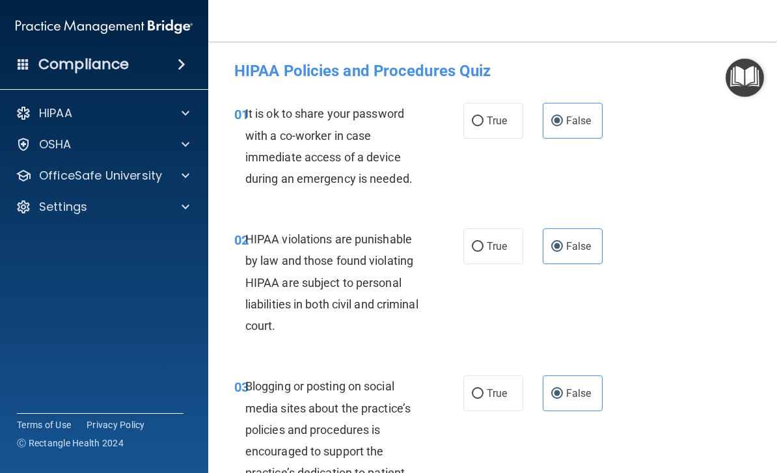  What do you see at coordinates (102, 113) in the screenshot?
I see `a: HIPAA` at bounding box center [102, 113].